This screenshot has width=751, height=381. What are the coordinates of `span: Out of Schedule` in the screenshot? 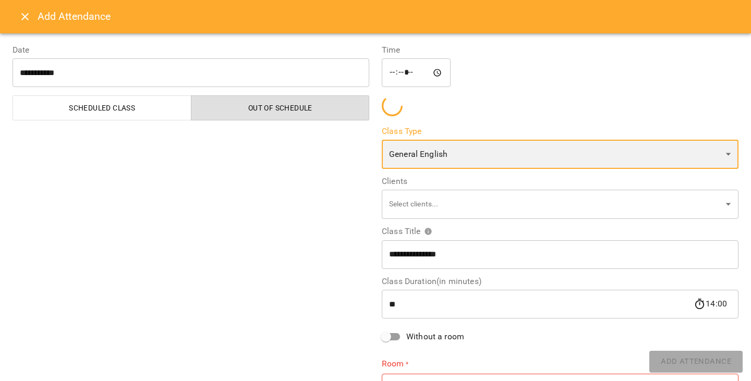 It's located at (281, 108).